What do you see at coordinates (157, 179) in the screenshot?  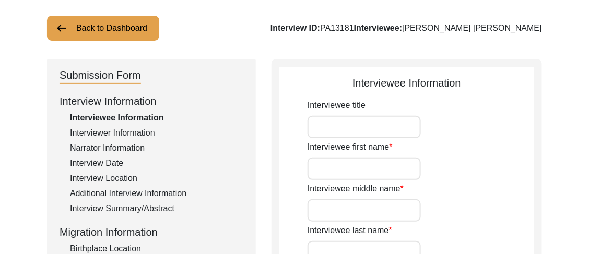 I see `div: Interview Location` at bounding box center [157, 179].